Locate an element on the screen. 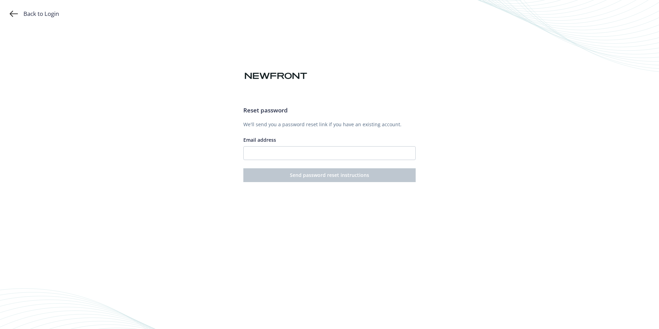 Image resolution: width=659 pixels, height=329 pixels. span: Email address is located at coordinates (259, 140).